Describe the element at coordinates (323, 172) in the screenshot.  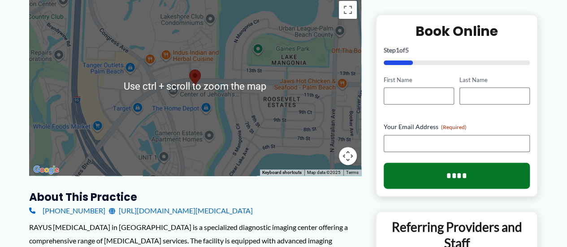
I see `span: Map data ©2025` at that location.